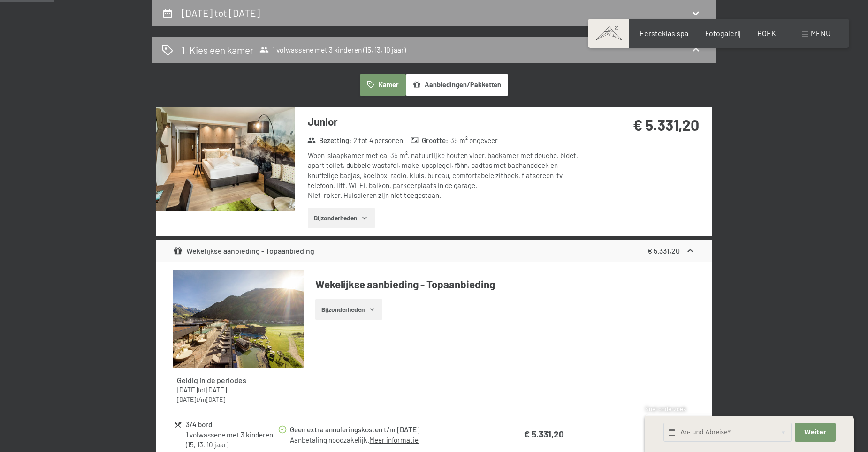  I want to click on strong: Geldig in de periodes, so click(212, 379).